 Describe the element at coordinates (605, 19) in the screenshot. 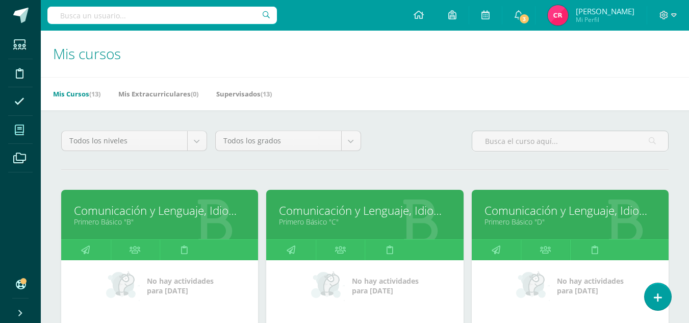

I see `span: Mi Perfil` at that location.